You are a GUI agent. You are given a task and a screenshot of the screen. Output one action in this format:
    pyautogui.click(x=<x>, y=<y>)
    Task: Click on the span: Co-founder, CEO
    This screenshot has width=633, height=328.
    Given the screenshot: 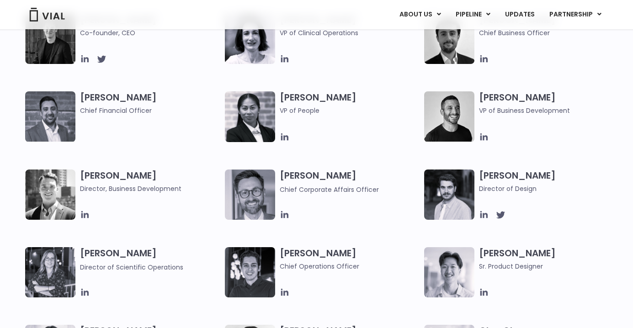 What is the action you would take?
    pyautogui.click(x=150, y=33)
    